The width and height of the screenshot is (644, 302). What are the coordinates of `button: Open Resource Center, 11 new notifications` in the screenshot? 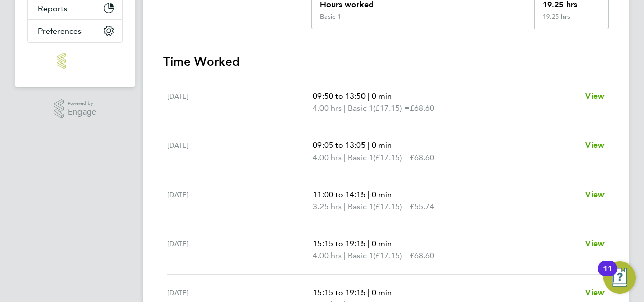 It's located at (620, 278).